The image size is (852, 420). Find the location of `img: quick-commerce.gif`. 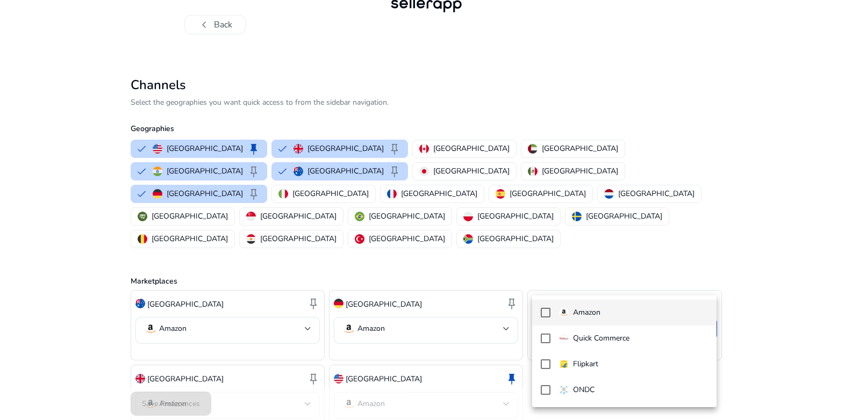

img: quick-commerce.gif is located at coordinates (564, 339).